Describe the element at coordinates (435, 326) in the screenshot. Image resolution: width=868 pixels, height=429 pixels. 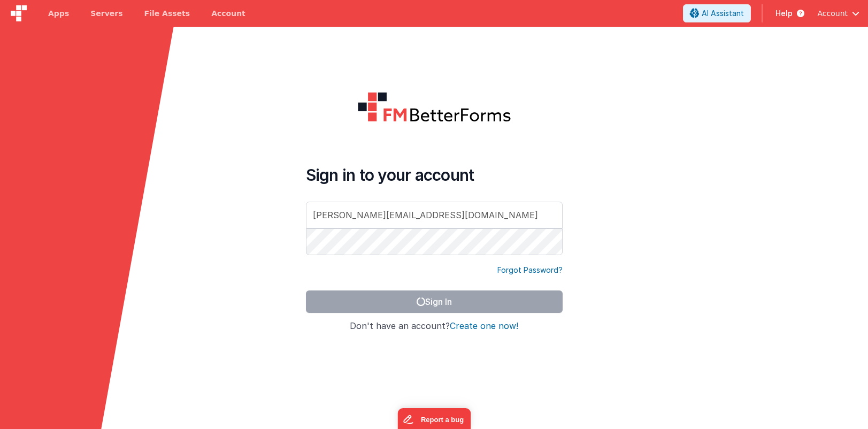
I see `h4: Don't have an account?` at that location.